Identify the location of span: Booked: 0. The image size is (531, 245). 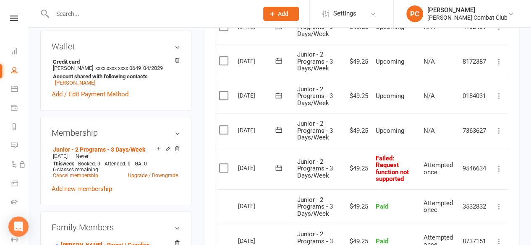
(89, 164).